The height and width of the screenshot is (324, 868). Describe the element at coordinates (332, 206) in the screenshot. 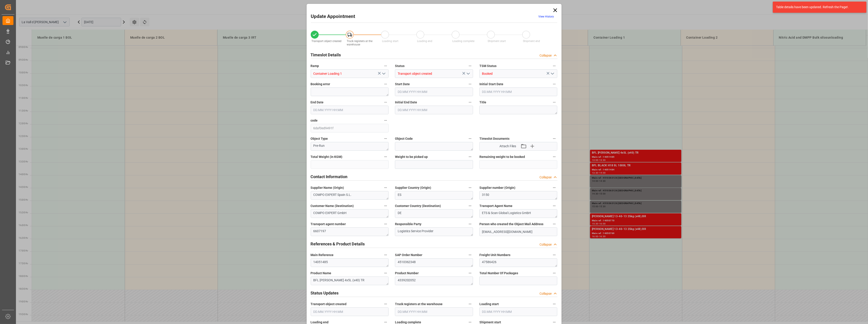

I see `span: Customer Name (Destination)` at that location.